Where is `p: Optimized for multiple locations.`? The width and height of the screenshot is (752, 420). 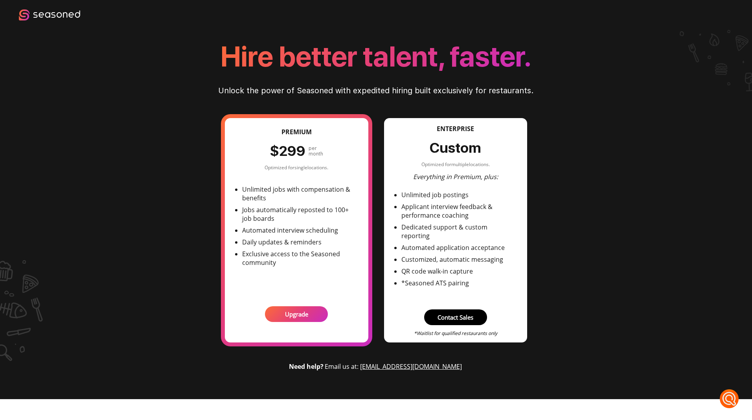 p: Optimized for multiple locations. is located at coordinates (456, 164).